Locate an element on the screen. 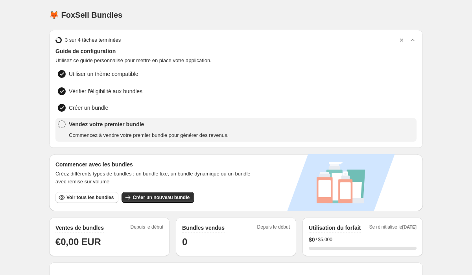 The height and width of the screenshot is (275, 472). span: Vendez votre premier bundle is located at coordinates (149, 124).